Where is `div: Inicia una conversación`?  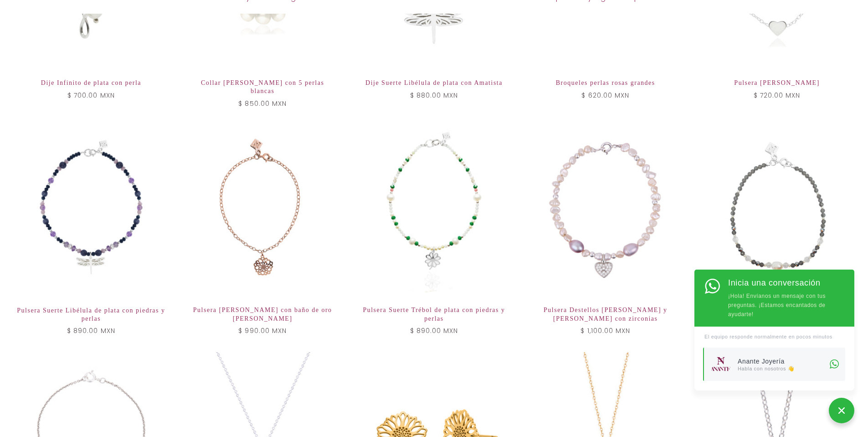
div: Inicia una conversación is located at coordinates (781, 283).